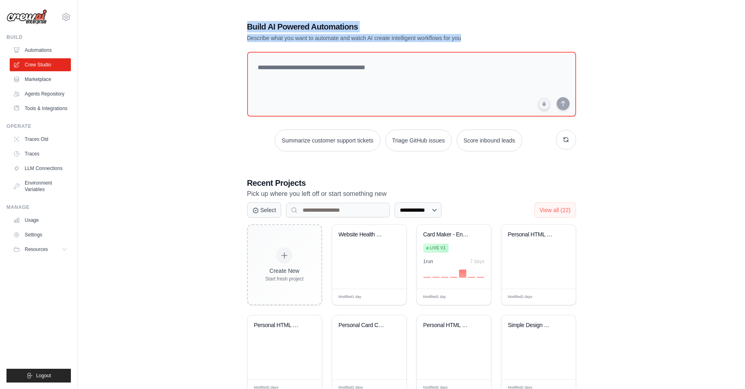 This screenshot has width=745, height=389. What do you see at coordinates (363, 326) in the screenshot?
I see `div: Personal Card Creator Pro` at bounding box center [363, 326].